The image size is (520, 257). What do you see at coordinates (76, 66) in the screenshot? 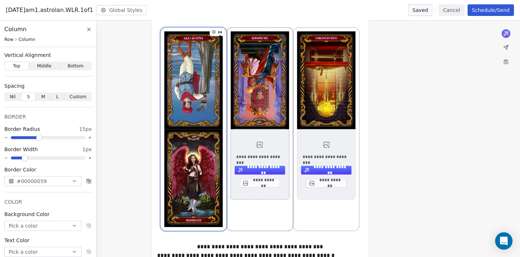
I see `span: Bottom` at bounding box center [76, 66].